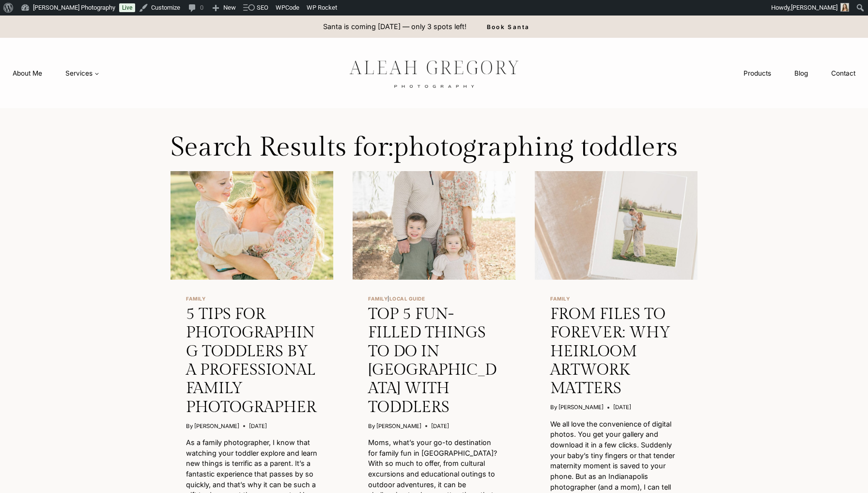  I want to click on a: Top 5 Fun-Filled Things to Do in Indianapolis with Toddlers, so click(434, 225).